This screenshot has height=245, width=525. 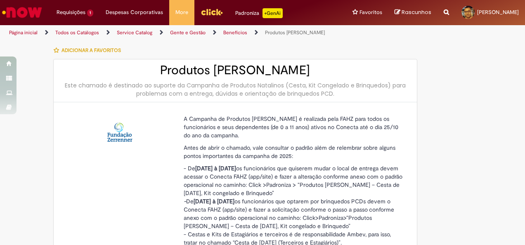 I want to click on span: De os funcionários que optarem por brinquedos PCDs devem o Conecta FAHZ (app/site) e fazer a soli..., so click(x=289, y=214).